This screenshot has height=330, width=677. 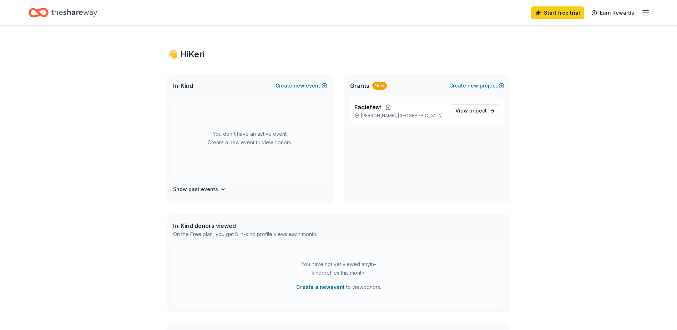 What do you see at coordinates (471, 111) in the screenshot?
I see `span: View` at bounding box center [471, 111].